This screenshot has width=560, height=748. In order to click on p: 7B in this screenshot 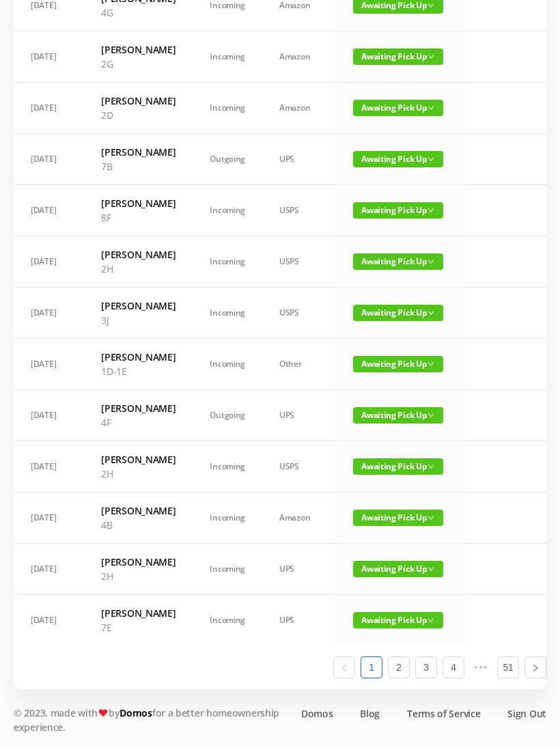, I will do `click(138, 166)`.